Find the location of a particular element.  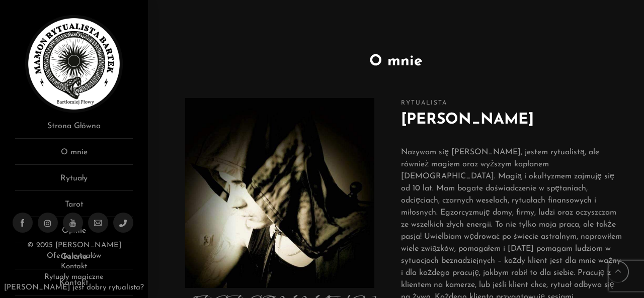

a: Strona Główna is located at coordinates (74, 129).